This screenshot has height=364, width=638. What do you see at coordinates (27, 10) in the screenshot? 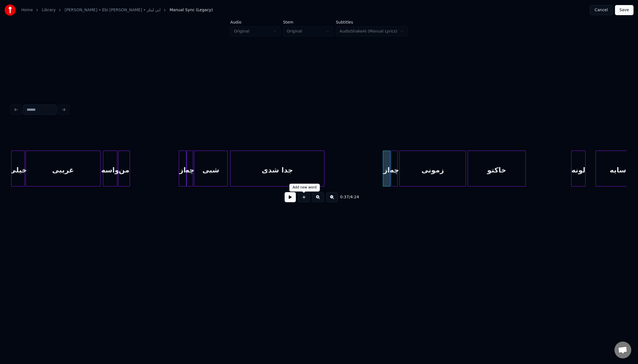
I see `a: Home` at bounding box center [27, 10].